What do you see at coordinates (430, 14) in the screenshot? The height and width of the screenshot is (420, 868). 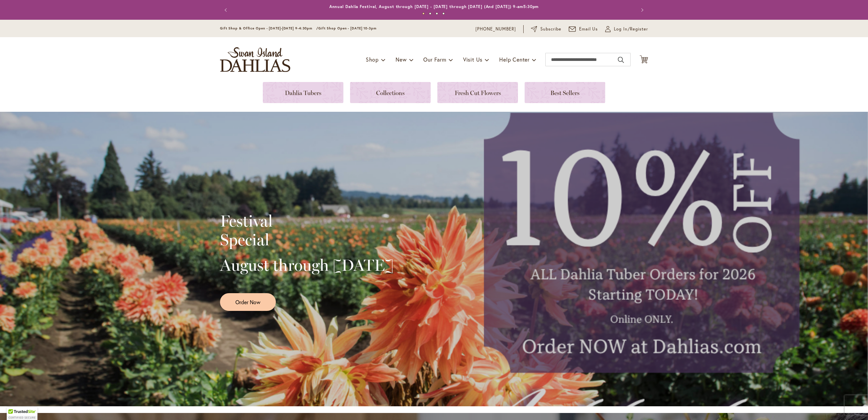 I see `button: 2 of 4` at bounding box center [430, 14].